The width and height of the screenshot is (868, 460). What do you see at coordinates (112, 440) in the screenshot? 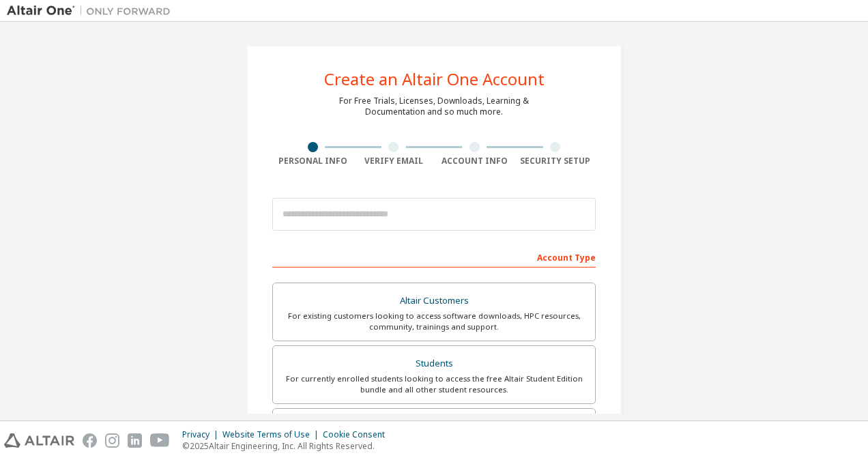
I see `img: instagram.svg` at bounding box center [112, 440].